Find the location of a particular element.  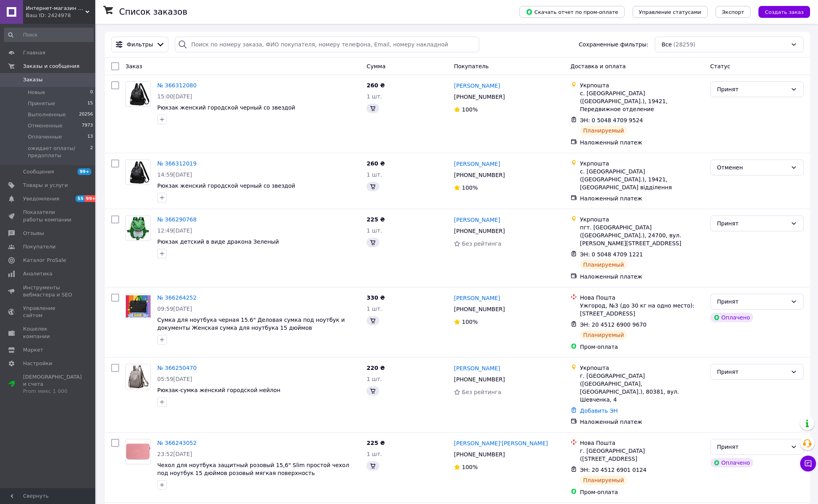

span: Создать заказ is located at coordinates (785, 12).